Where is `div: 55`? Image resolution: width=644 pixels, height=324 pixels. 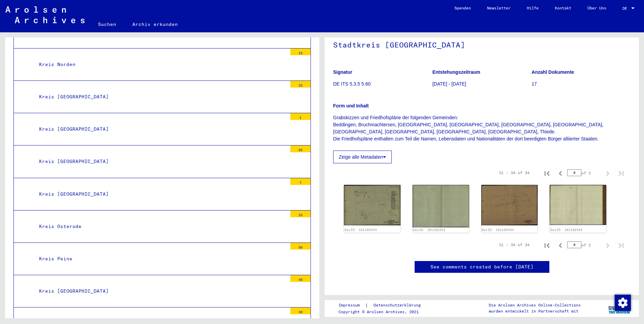 div: 55 is located at coordinates (300, 149).